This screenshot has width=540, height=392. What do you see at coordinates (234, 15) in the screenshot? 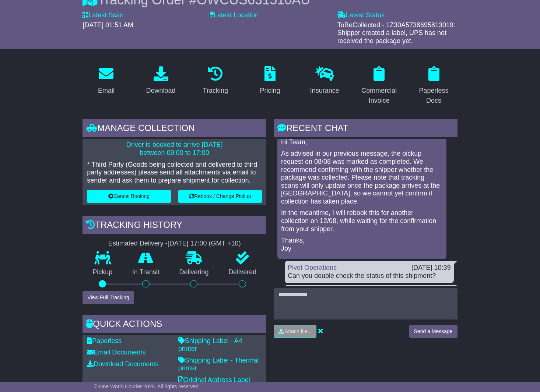
I see `label: Latest Location` at bounding box center [234, 15].